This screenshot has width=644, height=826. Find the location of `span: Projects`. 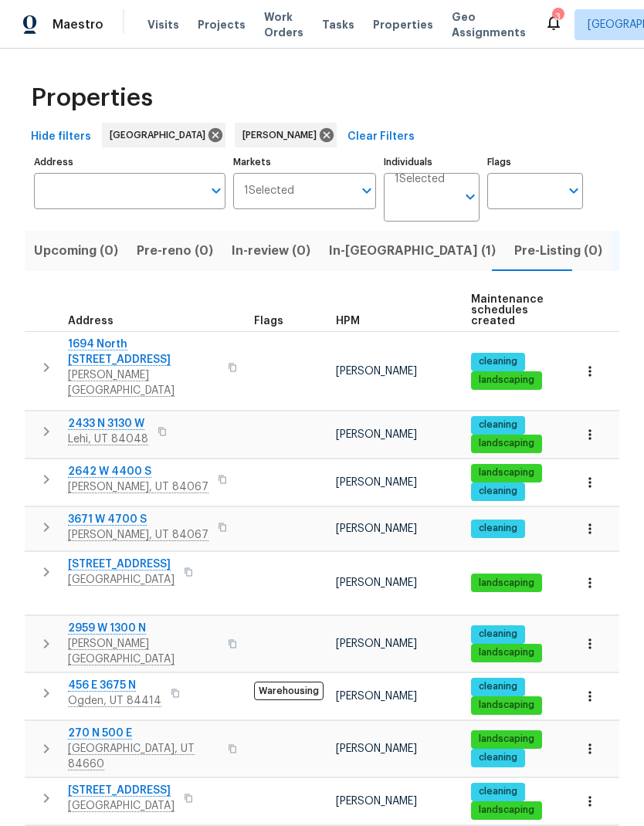

span: Projects is located at coordinates (221, 24).